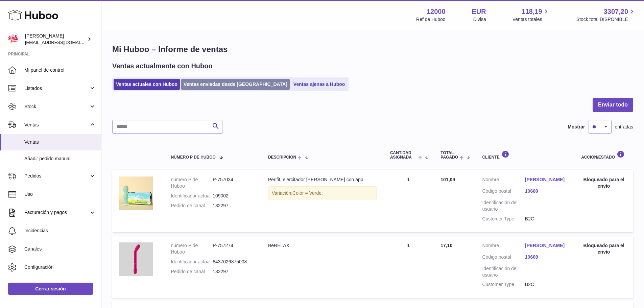  I want to click on span: Color = Verde;, so click(307, 193).